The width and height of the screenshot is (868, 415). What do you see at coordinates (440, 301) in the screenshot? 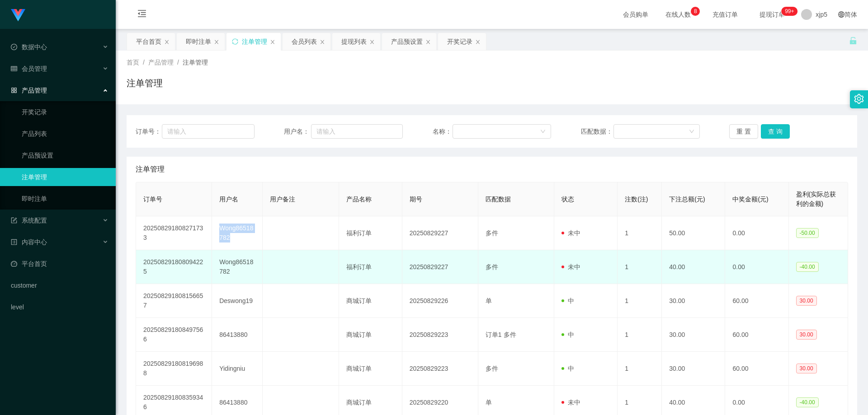
I see `td: 20250829226` at bounding box center [440, 301].